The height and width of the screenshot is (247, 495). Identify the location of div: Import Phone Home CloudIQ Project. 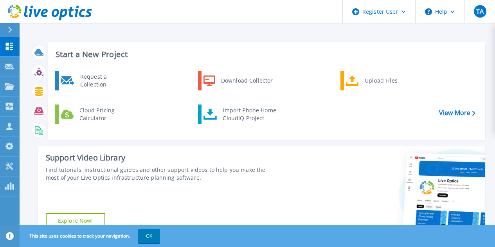
(249, 114).